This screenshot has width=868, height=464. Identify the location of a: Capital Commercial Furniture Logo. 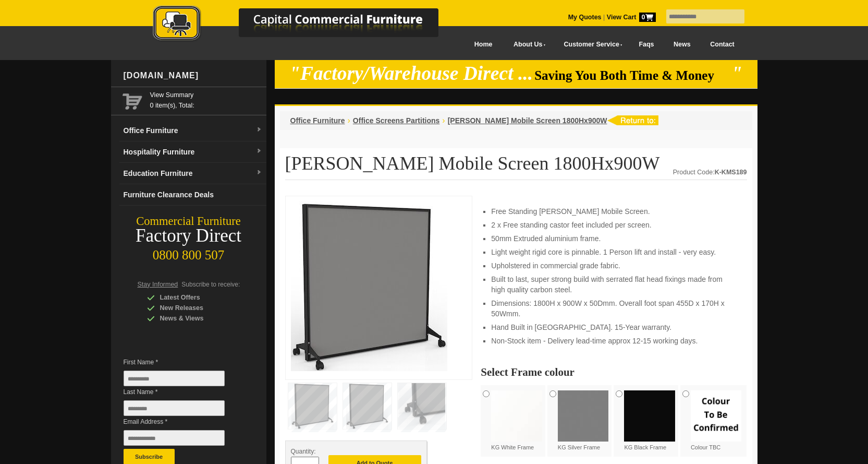
(307, 26).